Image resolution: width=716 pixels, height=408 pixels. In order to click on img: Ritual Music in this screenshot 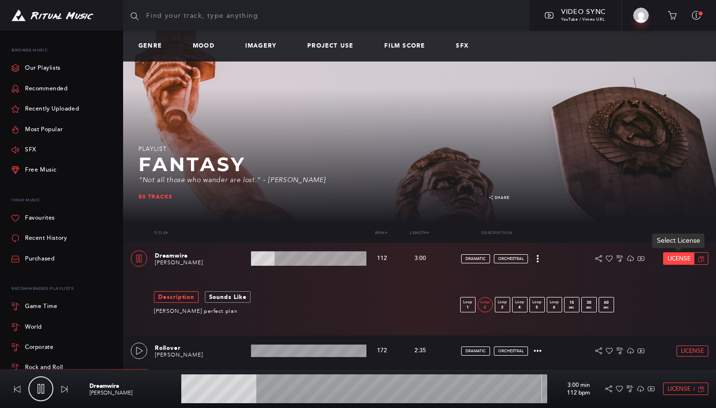, I will do `click(52, 15)`.